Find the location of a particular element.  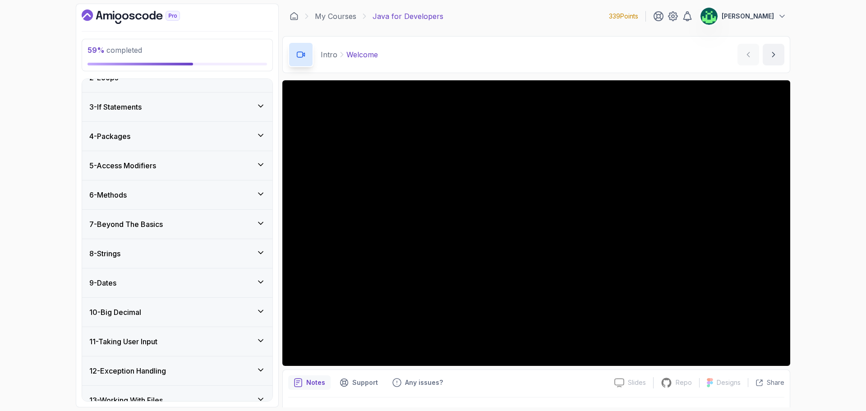

h3: 11 - Taking User Input is located at coordinates (123, 342).